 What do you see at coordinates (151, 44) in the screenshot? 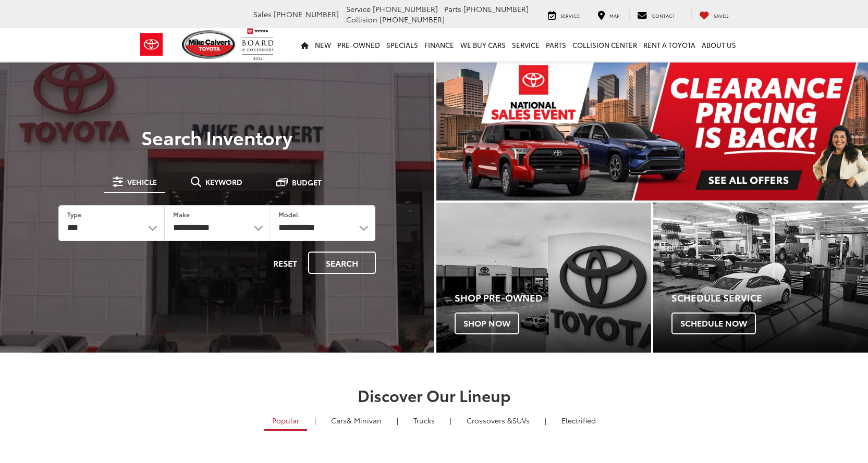
I see `img: Toyota` at bounding box center [151, 44].